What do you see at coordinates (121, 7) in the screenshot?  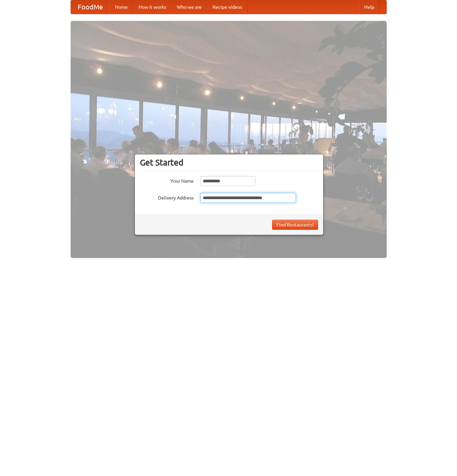 I see `a: Home` at bounding box center [121, 7].